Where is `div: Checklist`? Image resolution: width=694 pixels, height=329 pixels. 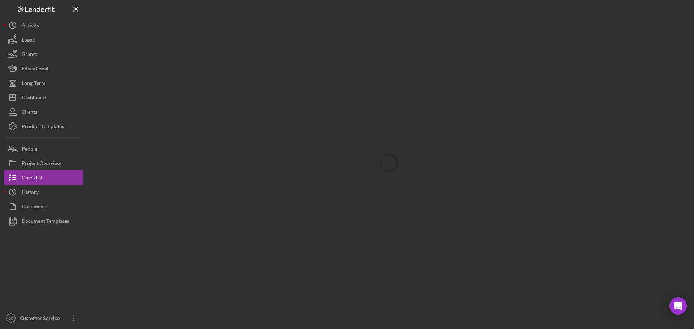
div: Checklist is located at coordinates (32, 178).